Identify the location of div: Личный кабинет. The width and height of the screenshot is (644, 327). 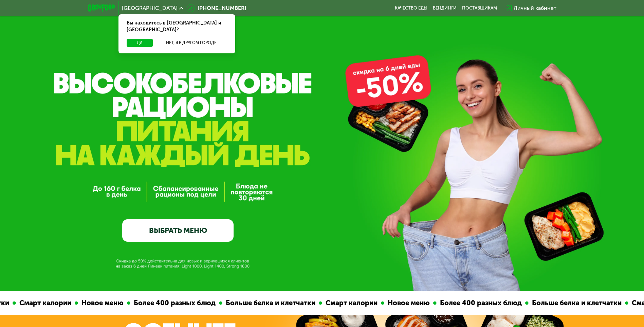
(535, 8).